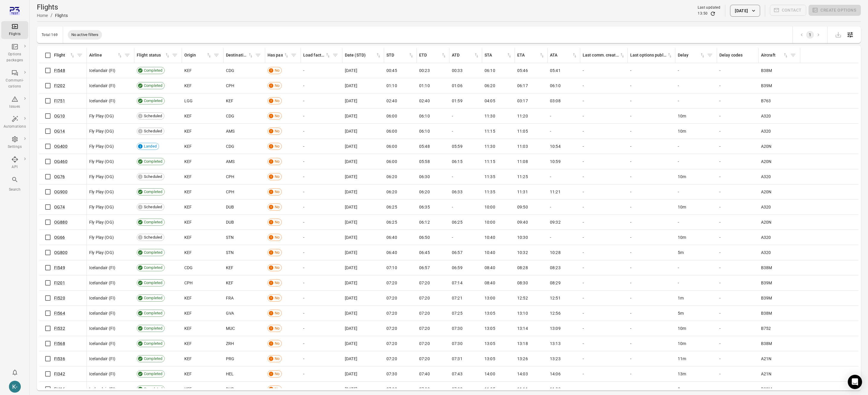  What do you see at coordinates (523, 192) in the screenshot?
I see `span: 11:31` at bounding box center [523, 192].